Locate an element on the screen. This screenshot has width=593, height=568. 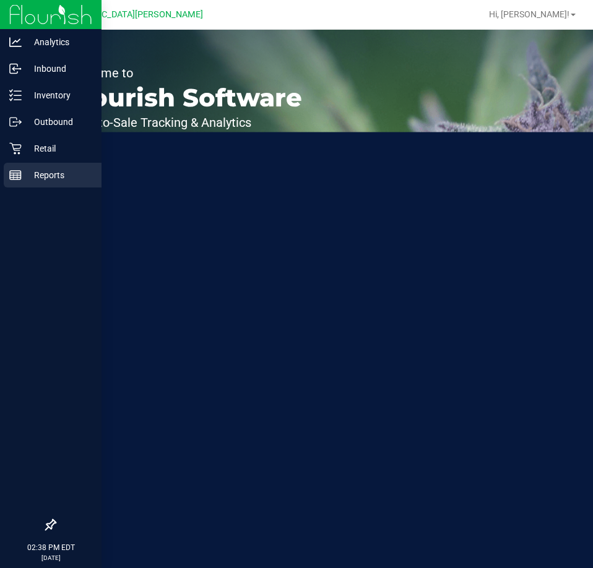
p: Retail is located at coordinates (59, 149).